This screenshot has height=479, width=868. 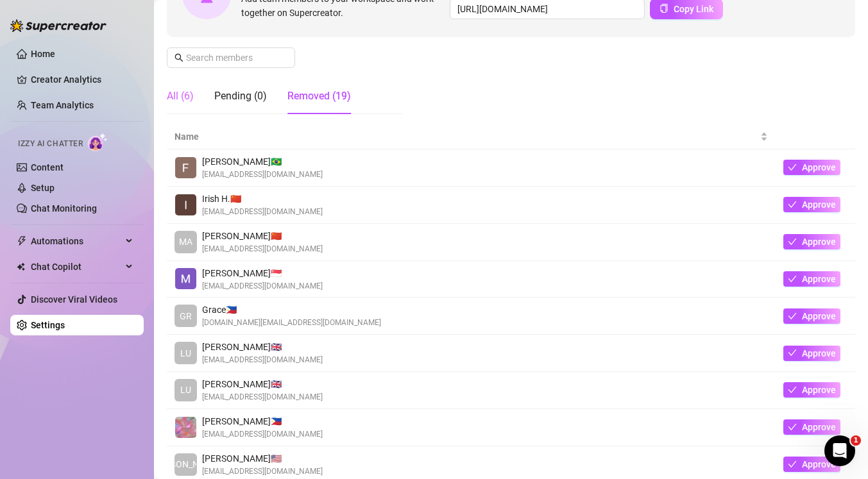 I want to click on a: Team Analytics, so click(x=62, y=105).